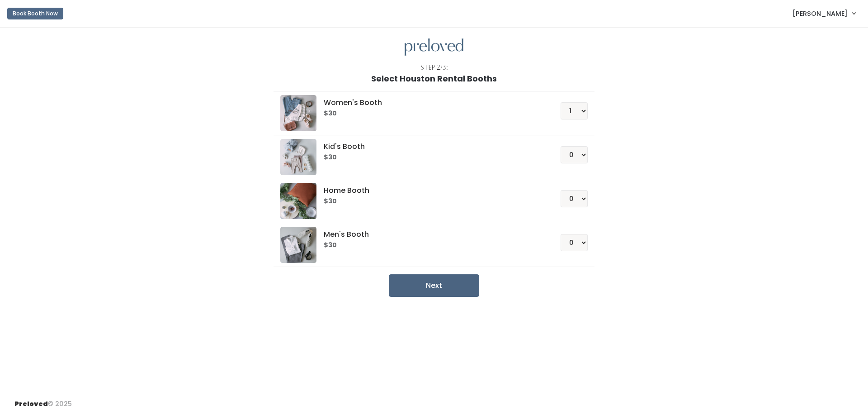 This screenshot has width=868, height=416. What do you see at coordinates (43, 400) in the screenshot?
I see `div: © 2025` at bounding box center [43, 400].